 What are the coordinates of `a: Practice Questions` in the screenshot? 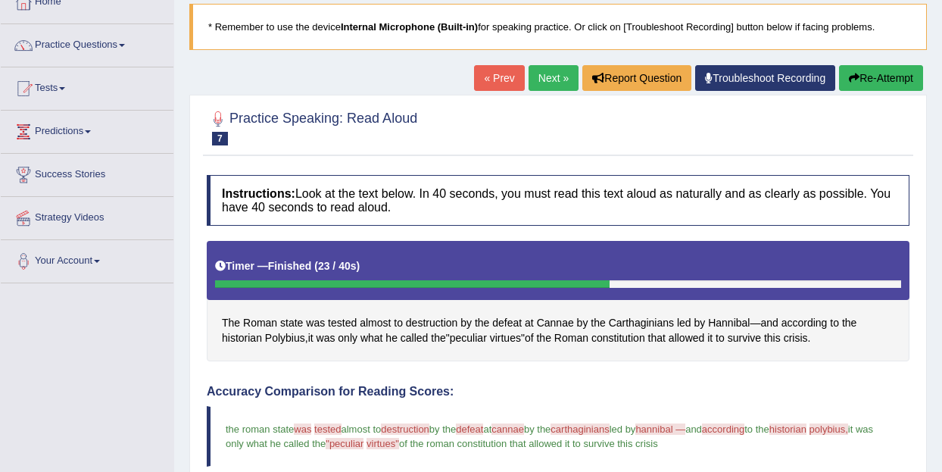 It's located at (87, 43).